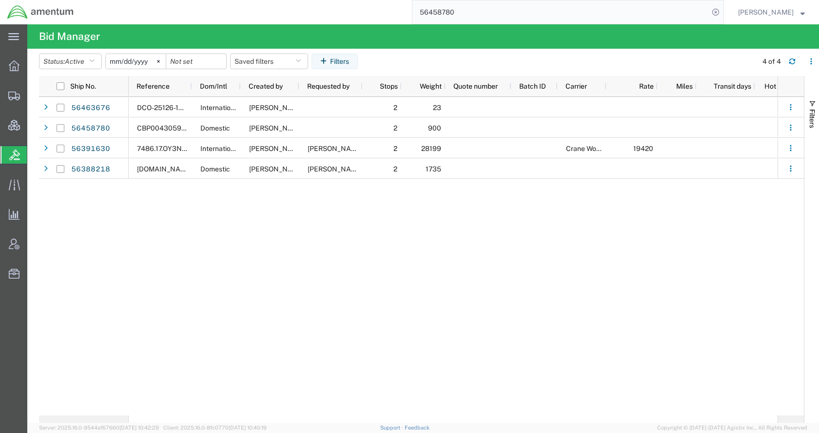  I want to click on span: 1735, so click(433, 169).